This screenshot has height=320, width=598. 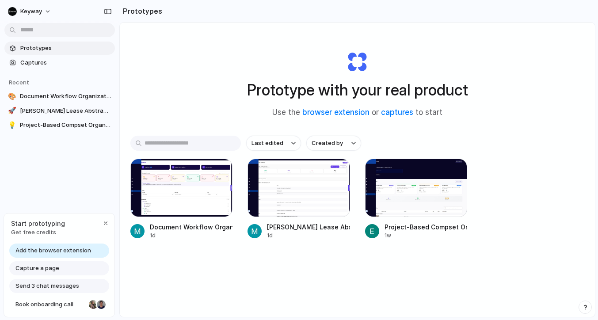 What do you see at coordinates (101, 305) in the screenshot?
I see `div: Christian Iacullo` at bounding box center [101, 305].